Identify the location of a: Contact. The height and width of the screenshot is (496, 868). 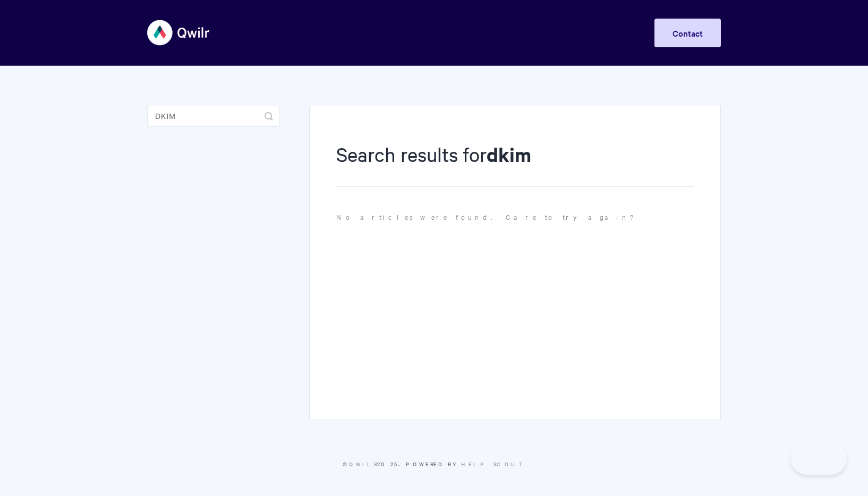
(687, 33).